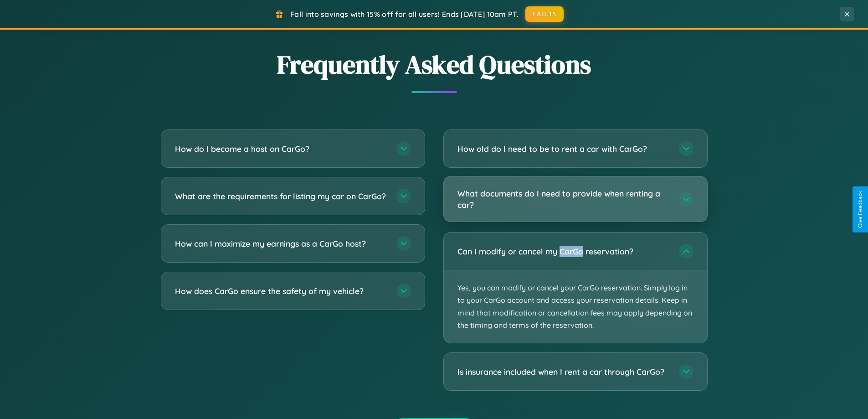 The height and width of the screenshot is (419, 868). What do you see at coordinates (281, 243) in the screenshot?
I see `h3: How can I maximize my earnings as a CarGo host?` at bounding box center [281, 243].